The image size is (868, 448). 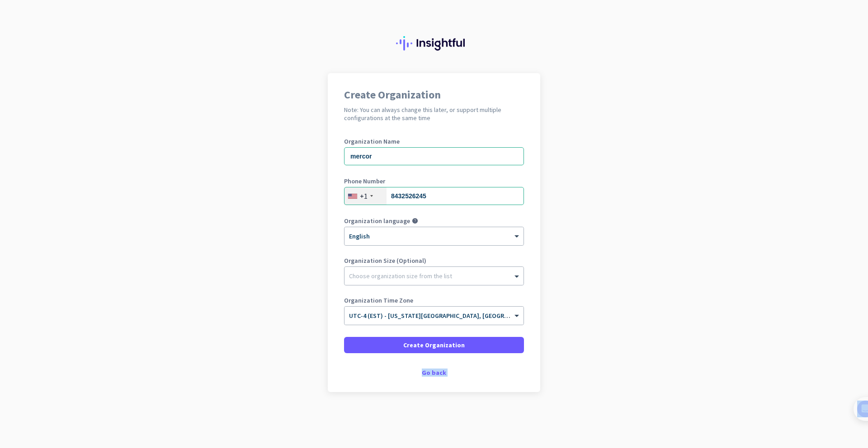 What do you see at coordinates (434, 261) in the screenshot?
I see `label: Organization Size (Optional)` at bounding box center [434, 261].